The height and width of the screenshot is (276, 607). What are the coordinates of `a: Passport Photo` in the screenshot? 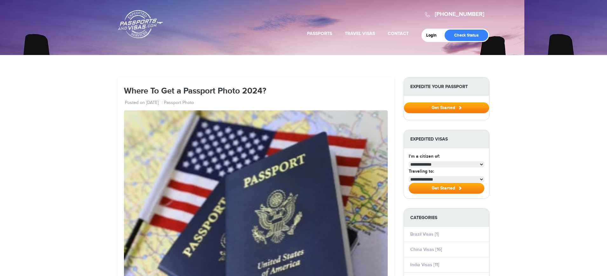 It's located at (179, 103).